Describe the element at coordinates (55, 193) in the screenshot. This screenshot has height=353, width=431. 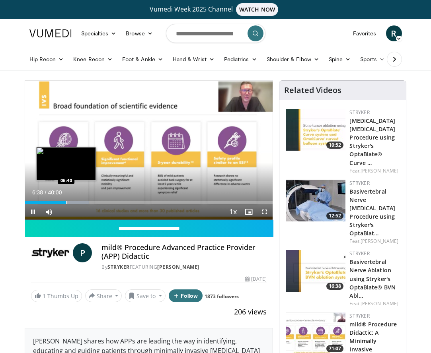
I see `span: 40:00` at that location.